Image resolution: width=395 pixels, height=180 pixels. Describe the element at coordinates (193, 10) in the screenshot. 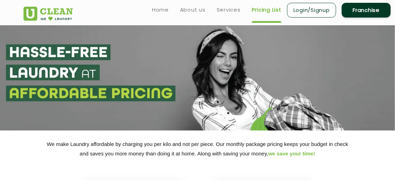

I see `a: About us` at that location.